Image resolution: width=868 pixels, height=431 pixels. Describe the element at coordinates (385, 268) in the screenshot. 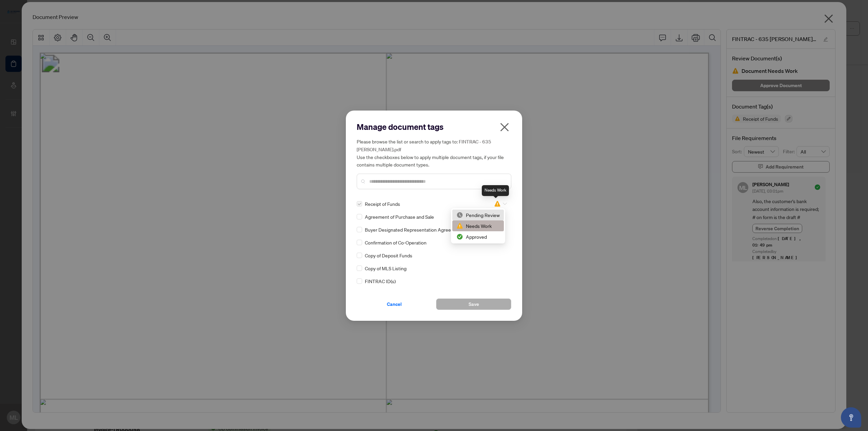

I see `span: Copy of MLS Listing` at that location.